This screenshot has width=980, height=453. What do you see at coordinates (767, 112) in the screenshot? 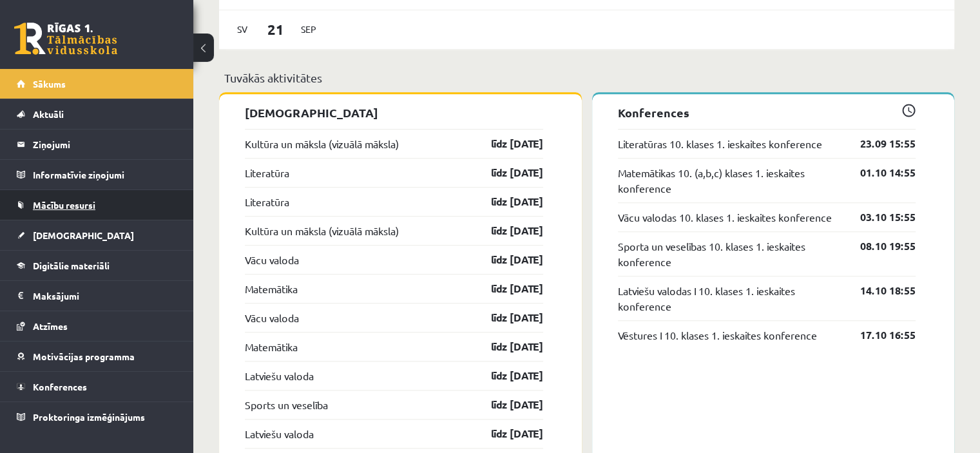
I see `p: Konferences` at bounding box center [767, 112].